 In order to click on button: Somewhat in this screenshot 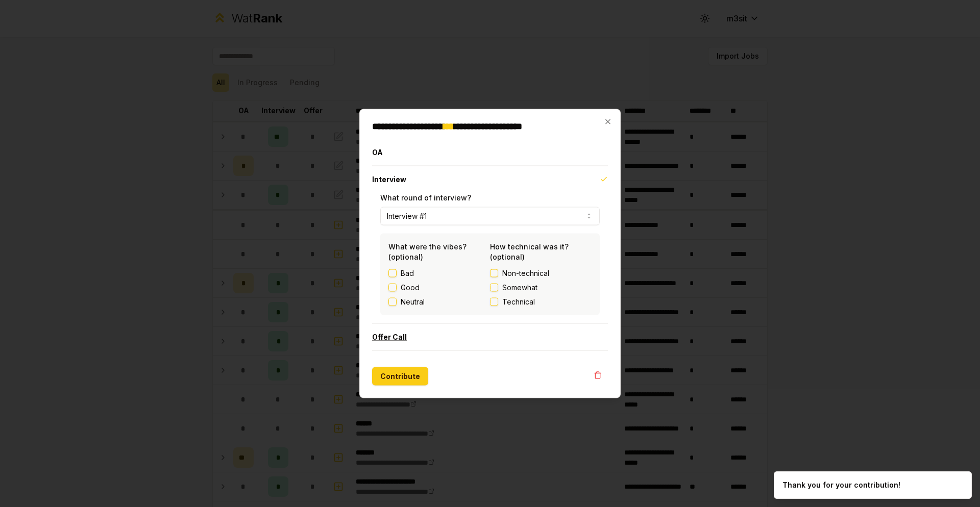, I will do `click(494, 287)`.